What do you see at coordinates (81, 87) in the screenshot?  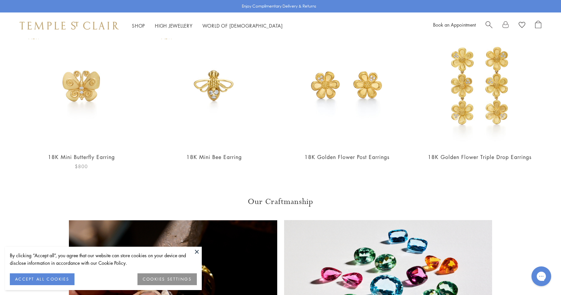 I see `img: E18102-MINIBFLY` at bounding box center [81, 87].